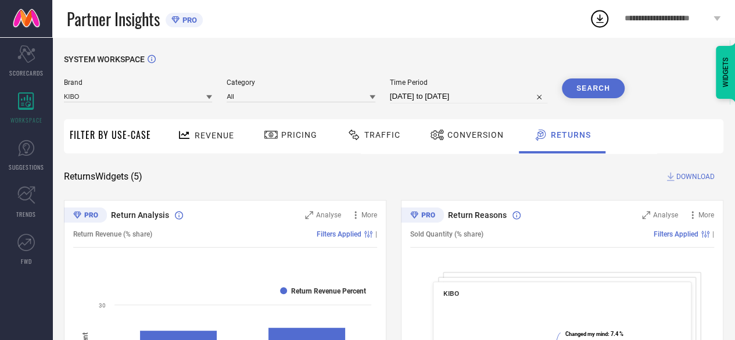  I want to click on span: Return Reasons, so click(477, 215).